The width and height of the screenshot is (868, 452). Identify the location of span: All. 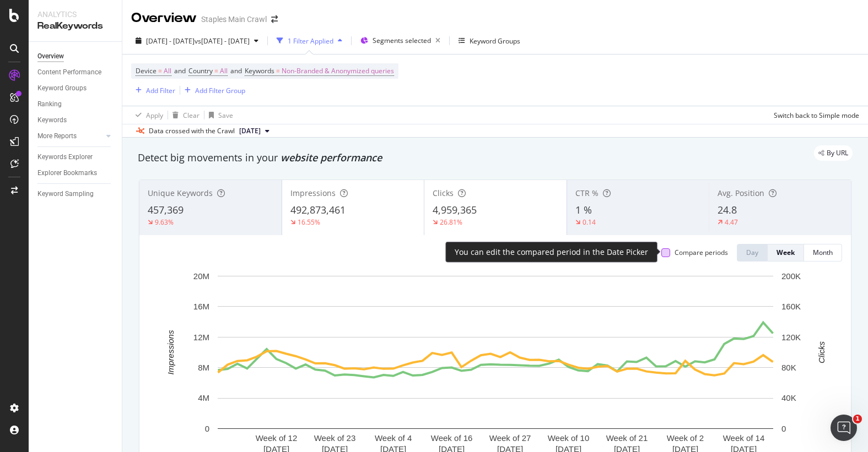
(167, 71).